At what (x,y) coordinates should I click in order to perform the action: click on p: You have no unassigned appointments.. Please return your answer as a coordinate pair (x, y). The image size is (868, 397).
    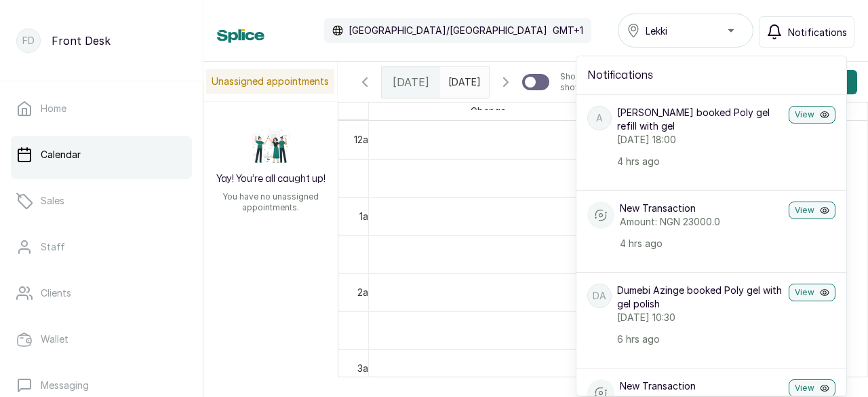
    Looking at the image, I should click on (270, 202).